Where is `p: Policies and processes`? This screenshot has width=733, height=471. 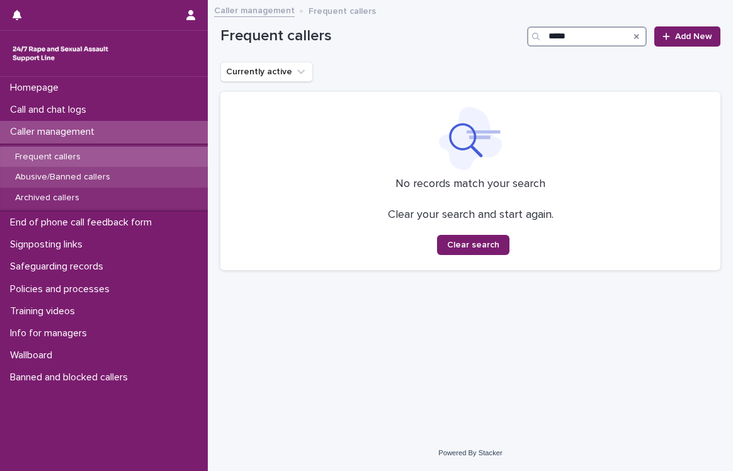 p: Policies and processes is located at coordinates (62, 289).